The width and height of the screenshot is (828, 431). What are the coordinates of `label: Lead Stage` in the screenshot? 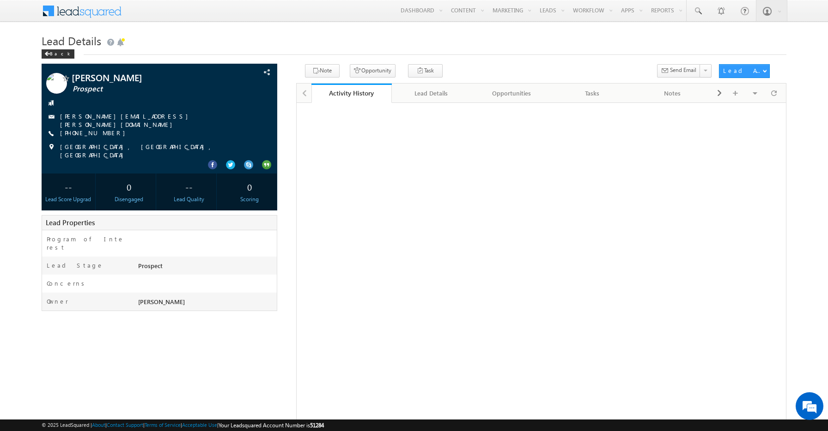 It's located at (75, 266).